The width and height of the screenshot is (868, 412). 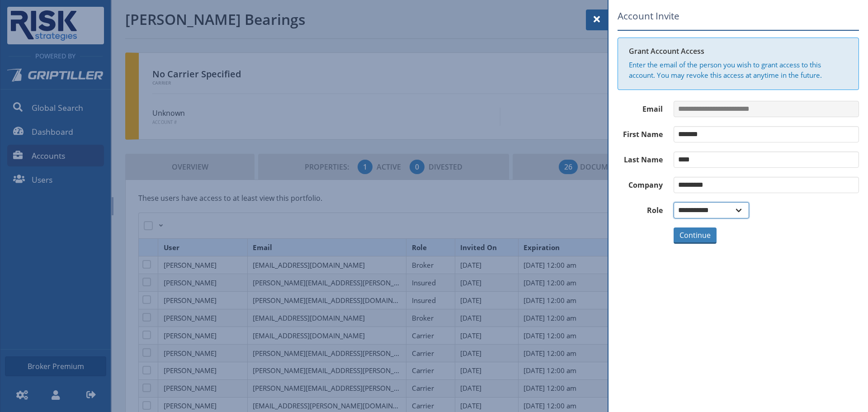 I want to click on label: First Name, so click(x=641, y=134).